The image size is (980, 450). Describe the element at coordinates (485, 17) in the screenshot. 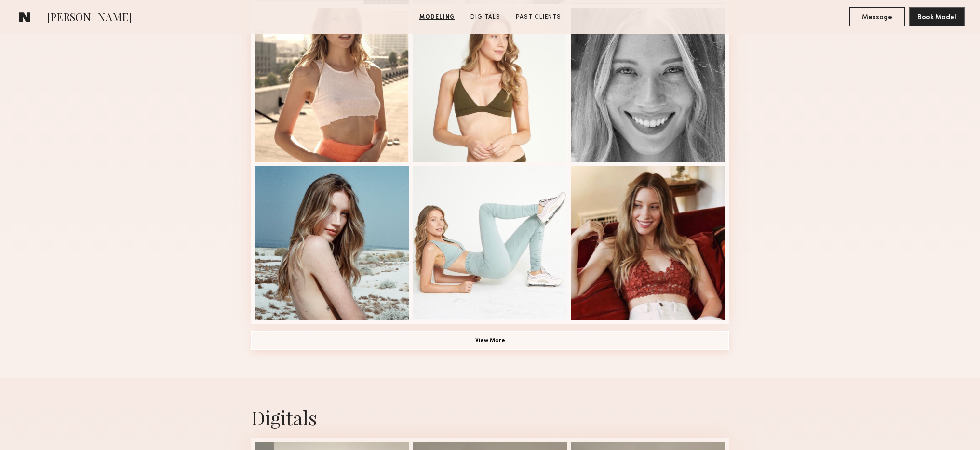

I see `a: Digitals` at that location.